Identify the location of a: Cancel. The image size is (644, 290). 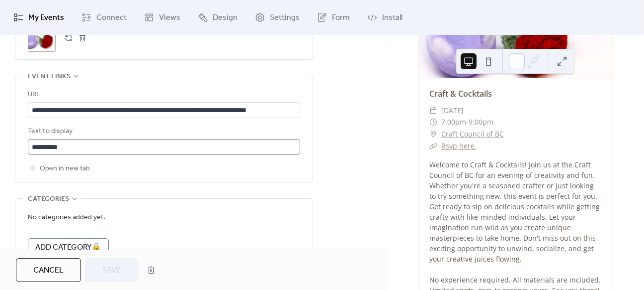
(48, 270).